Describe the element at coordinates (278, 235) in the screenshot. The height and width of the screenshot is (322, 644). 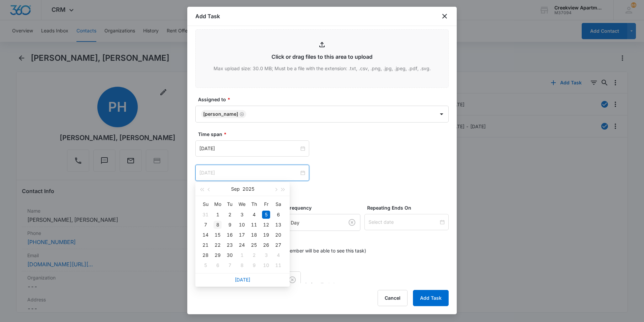
I see `td: 2025-09-20` at that location.